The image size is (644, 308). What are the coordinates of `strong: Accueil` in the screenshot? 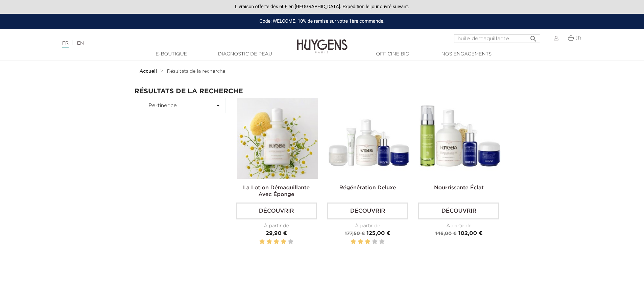 It's located at (148, 72).